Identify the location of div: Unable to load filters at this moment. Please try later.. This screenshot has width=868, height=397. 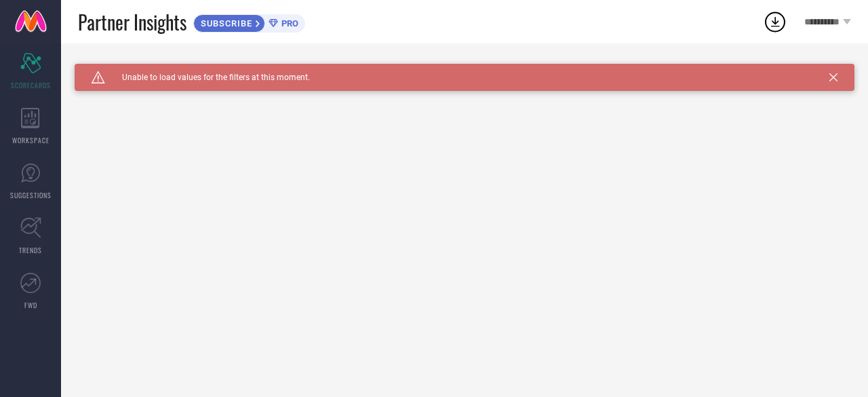
(465, 69).